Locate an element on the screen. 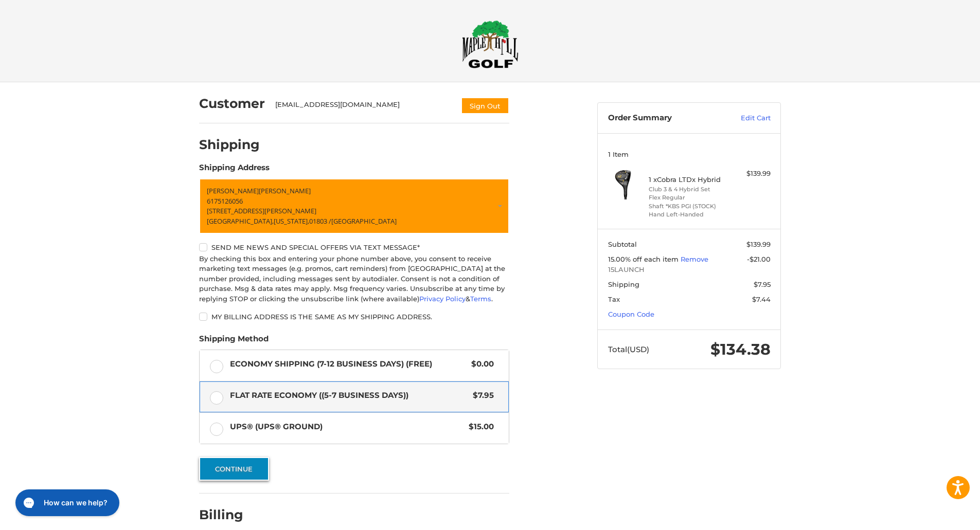 The image size is (980, 530). span: 15LAUNCH is located at coordinates (689, 270).